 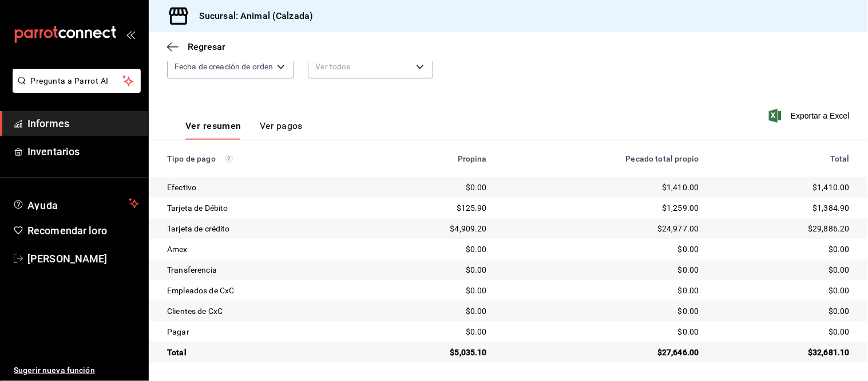 I want to click on div: pestañas de navegación, so click(x=244, y=130).